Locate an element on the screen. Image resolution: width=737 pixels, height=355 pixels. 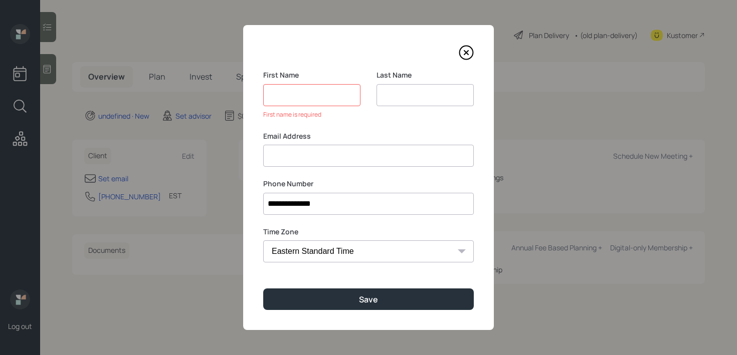
div: Save is located at coordinates (369, 300).